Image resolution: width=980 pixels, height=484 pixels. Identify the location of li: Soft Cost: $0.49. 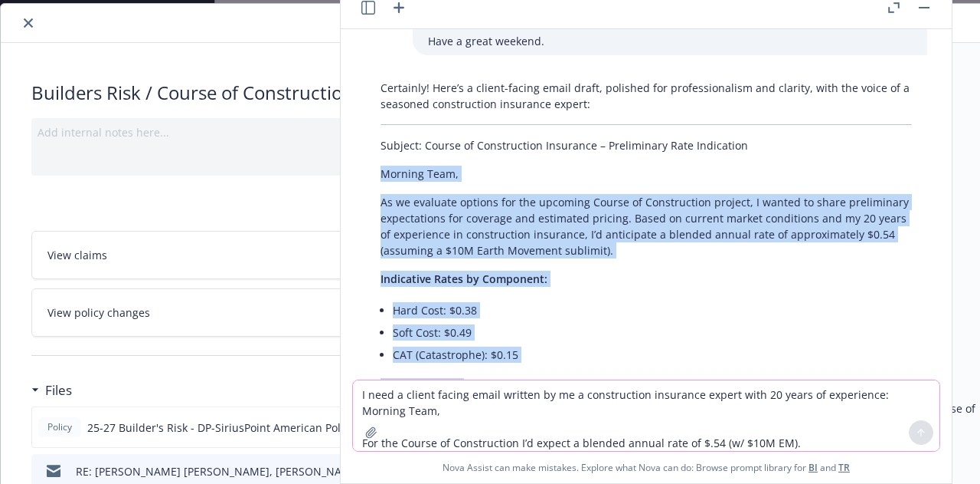
(653, 332).